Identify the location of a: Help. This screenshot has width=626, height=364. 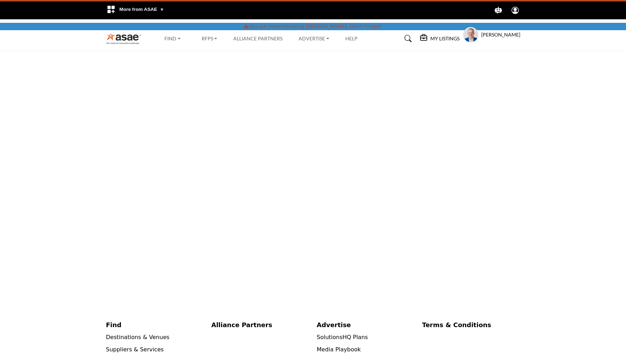
(351, 38).